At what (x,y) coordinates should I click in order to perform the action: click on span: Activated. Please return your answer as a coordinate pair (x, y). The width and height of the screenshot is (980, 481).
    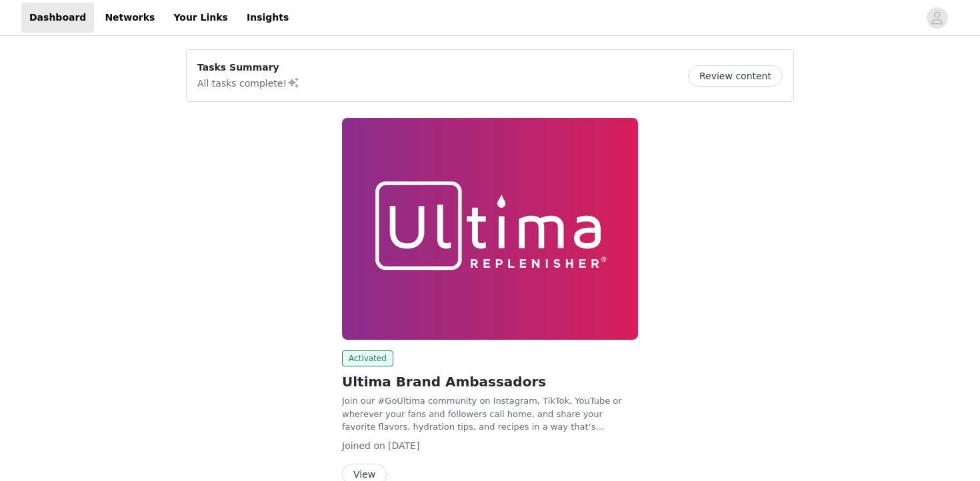
    Looking at the image, I should click on (368, 358).